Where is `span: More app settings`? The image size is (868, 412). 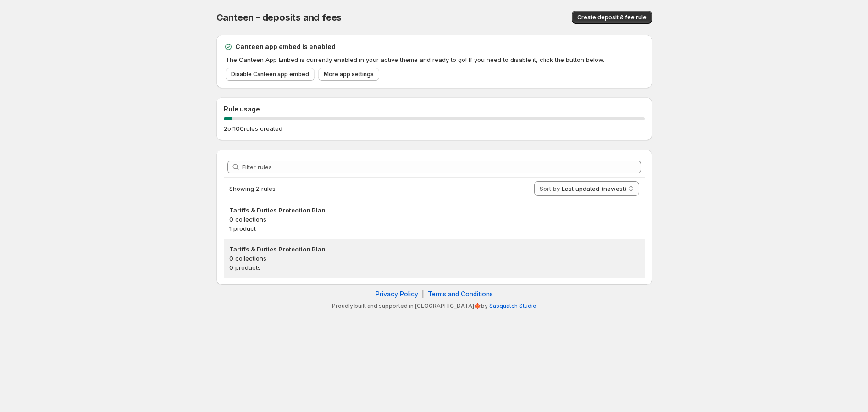
span: More app settings is located at coordinates (349, 74).